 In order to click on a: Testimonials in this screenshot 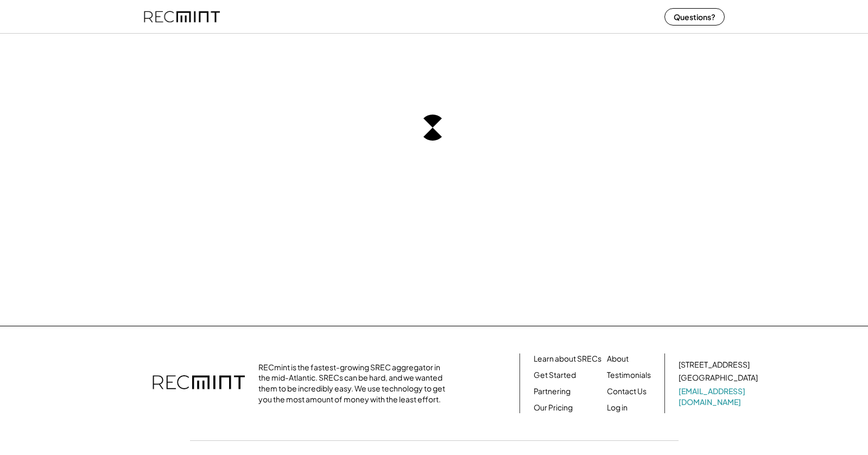, I will do `click(629, 375)`.